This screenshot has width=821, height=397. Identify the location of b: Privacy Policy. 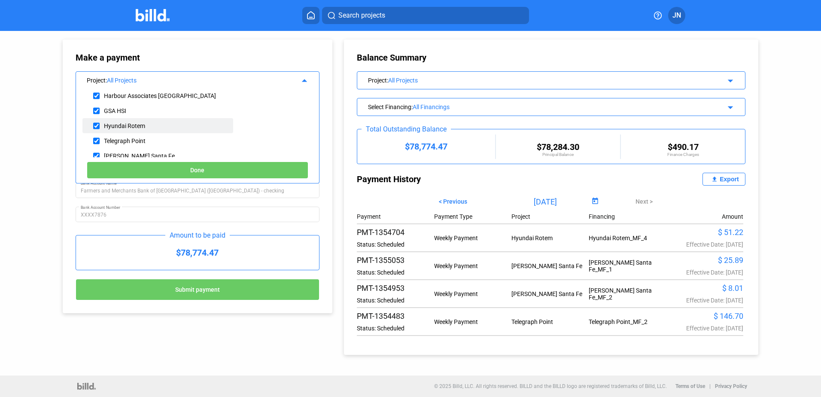
(731, 386).